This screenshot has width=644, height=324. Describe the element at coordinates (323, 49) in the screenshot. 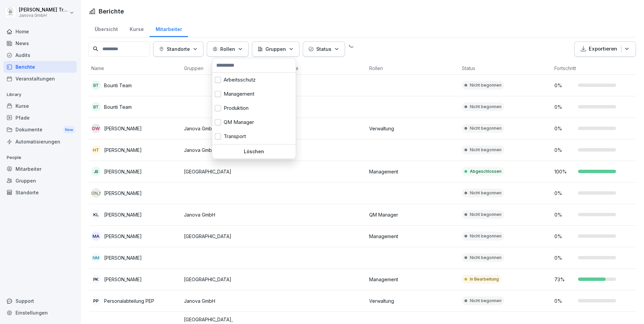

I see `p: Status` at that location.